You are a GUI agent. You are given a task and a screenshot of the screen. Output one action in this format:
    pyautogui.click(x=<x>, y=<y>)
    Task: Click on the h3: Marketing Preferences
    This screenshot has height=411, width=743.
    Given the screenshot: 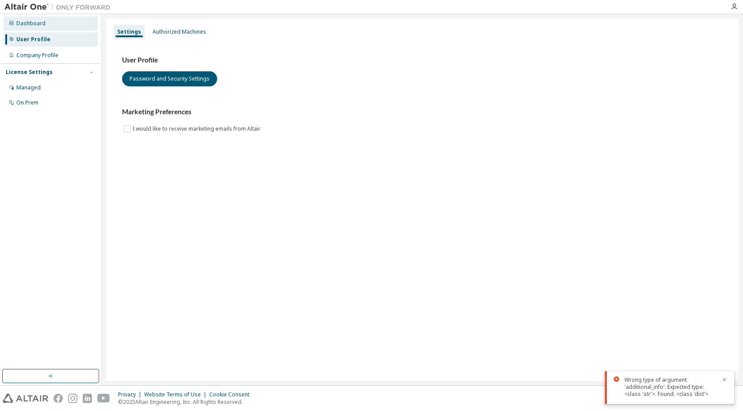 What is the action you would take?
    pyautogui.click(x=423, y=112)
    